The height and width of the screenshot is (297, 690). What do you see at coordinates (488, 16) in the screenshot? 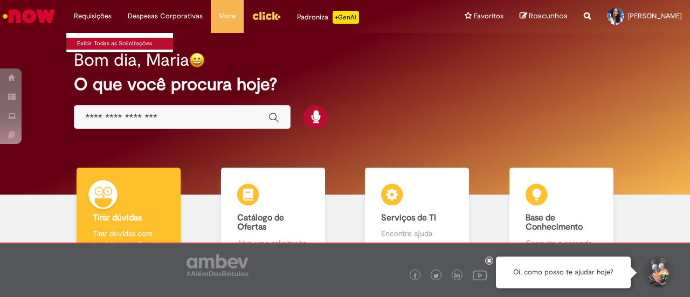
I see `span: Favoritos` at bounding box center [488, 16].